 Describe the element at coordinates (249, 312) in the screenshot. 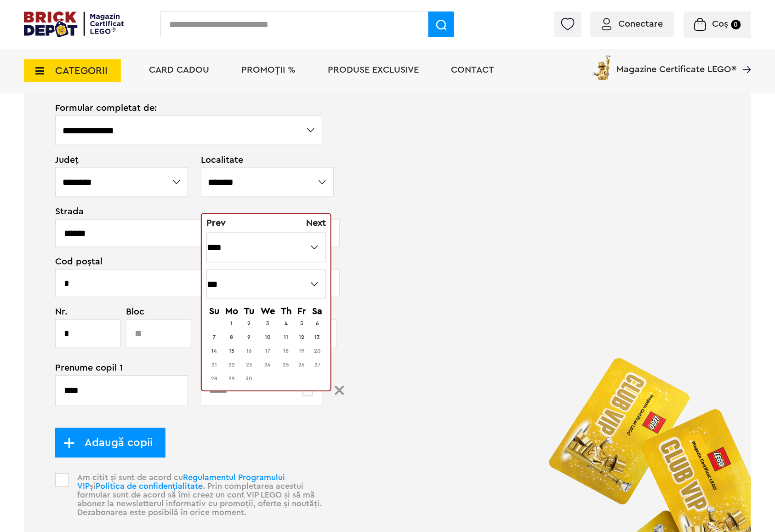

I see `span: Tuesday` at that location.